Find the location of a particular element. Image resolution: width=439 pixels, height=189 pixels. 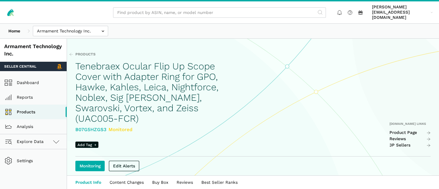

span: Add Tag is located at coordinates (87, 145).